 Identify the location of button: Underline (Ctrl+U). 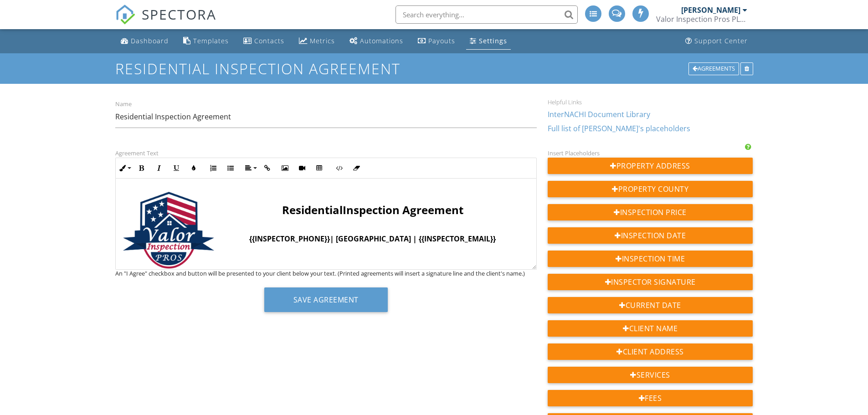
(177, 168).